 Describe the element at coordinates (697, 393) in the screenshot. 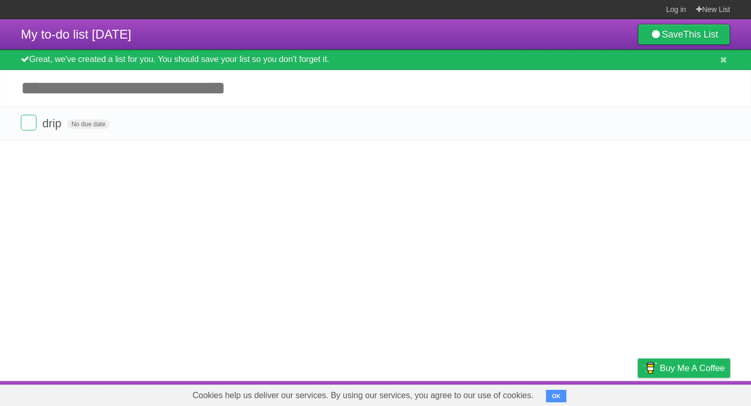

I see `a: Suggest a feature` at that location.